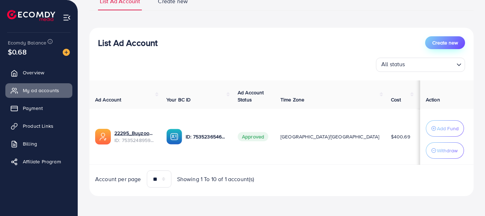 This screenshot has width=485, height=216. What do you see at coordinates (433, 100) in the screenshot?
I see `span: Action` at bounding box center [433, 100].